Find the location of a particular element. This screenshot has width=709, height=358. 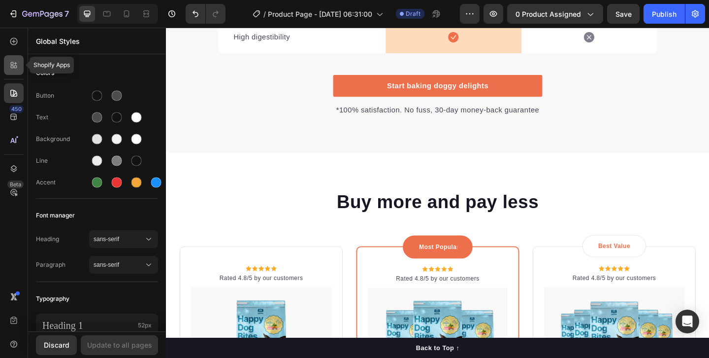

div: Back to Top ↑ is located at coordinates (296, 348).